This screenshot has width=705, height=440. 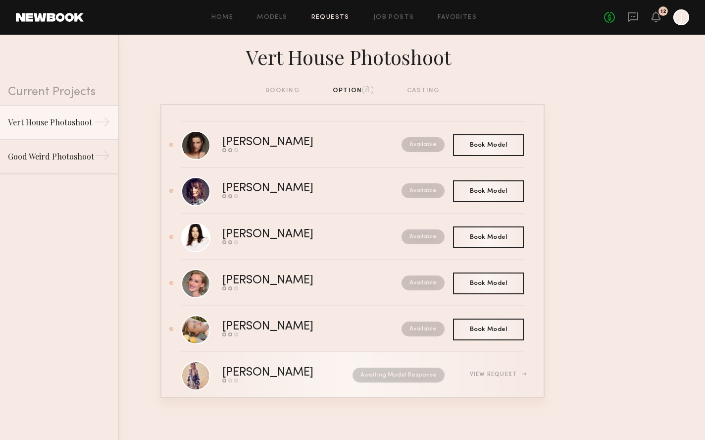 I want to click on a: Job Posts, so click(x=394, y=17).